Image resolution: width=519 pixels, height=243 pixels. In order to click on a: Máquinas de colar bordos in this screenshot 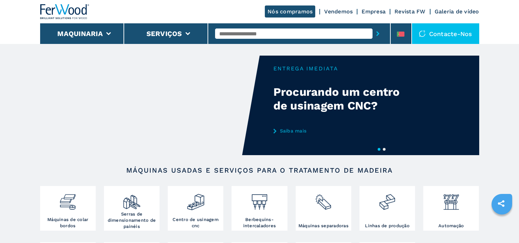, I will do `click(68, 208)`.